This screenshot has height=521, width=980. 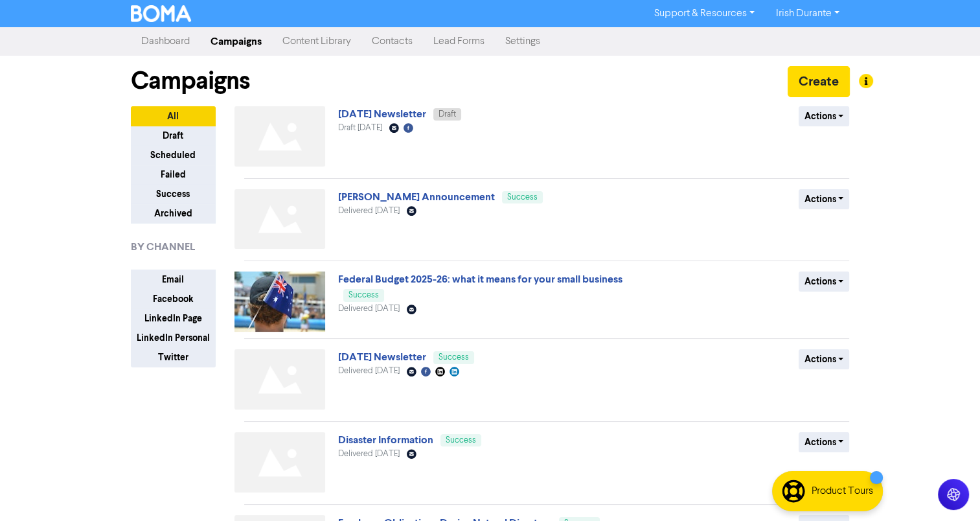 What do you see at coordinates (447, 114) in the screenshot?
I see `span: Draft` at bounding box center [447, 114].